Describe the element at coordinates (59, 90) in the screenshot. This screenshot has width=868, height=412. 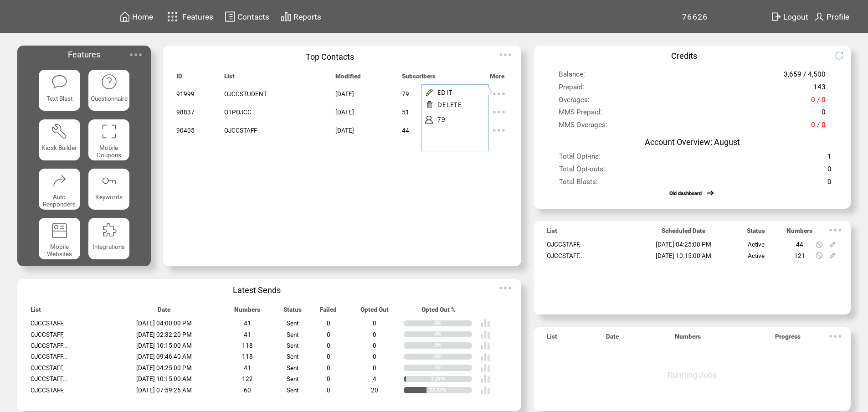
I see `a: Text Blast` at that location.